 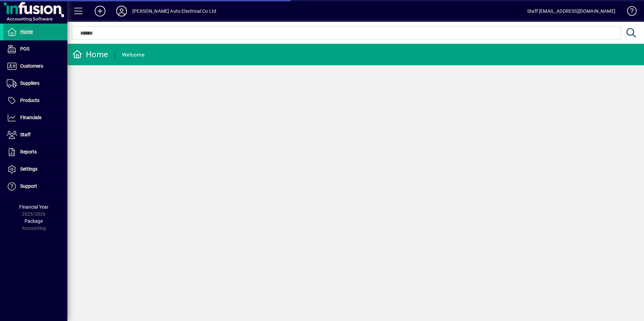 I want to click on div: Home, so click(x=90, y=55).